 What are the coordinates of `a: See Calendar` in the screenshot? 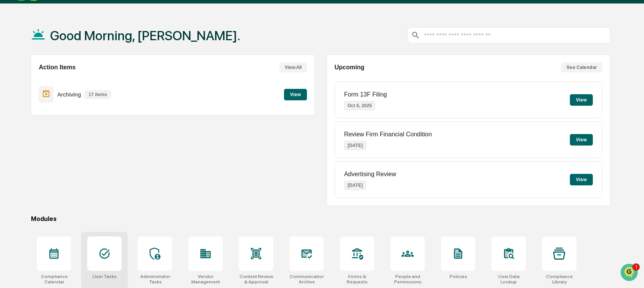 It's located at (581, 67).